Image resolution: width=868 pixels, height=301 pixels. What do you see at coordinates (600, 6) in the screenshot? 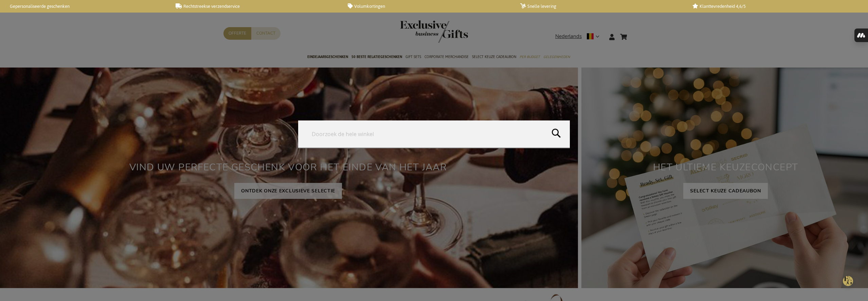
I see `a: Snelle levering` at bounding box center [600, 6].